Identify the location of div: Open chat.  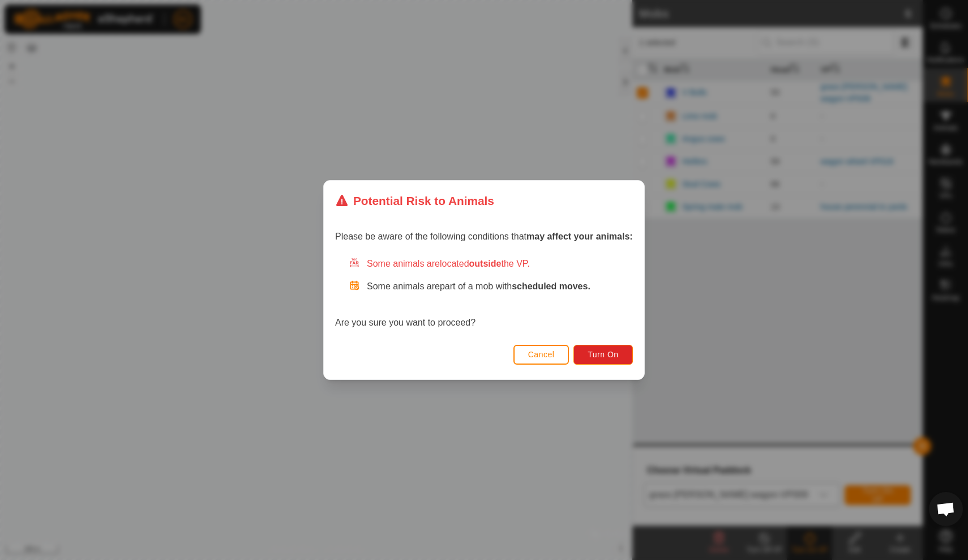
(946, 509).